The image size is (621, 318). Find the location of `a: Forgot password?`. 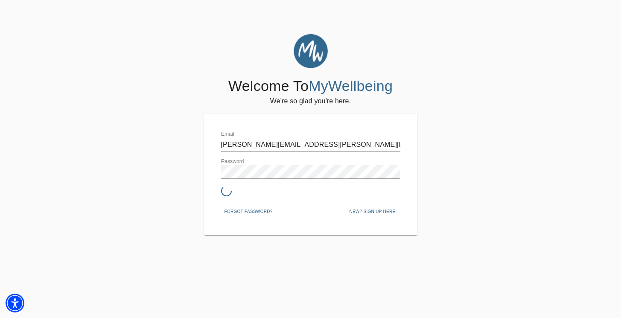

a: Forgot password? is located at coordinates (248, 211).